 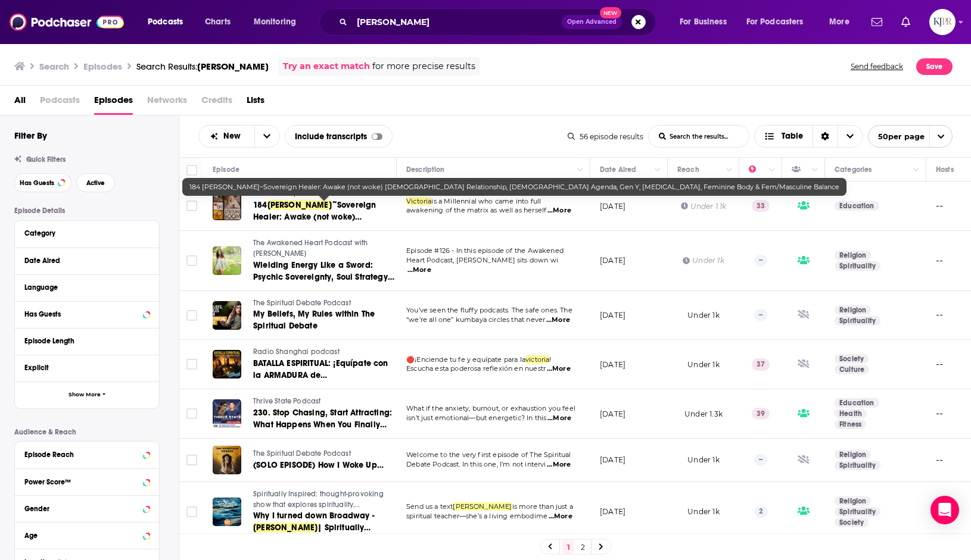 What do you see at coordinates (324, 353) in the screenshot?
I see `a: Radio Shanghai podcast` at bounding box center [324, 353].